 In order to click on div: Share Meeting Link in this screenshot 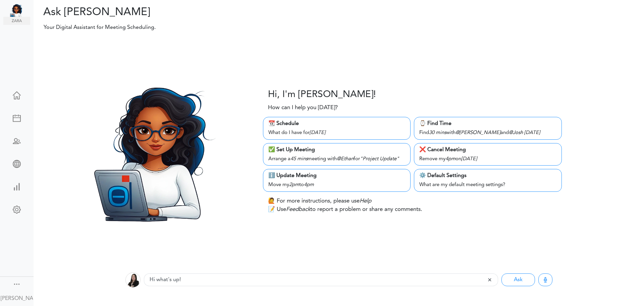, I will do `click(17, 163)`.